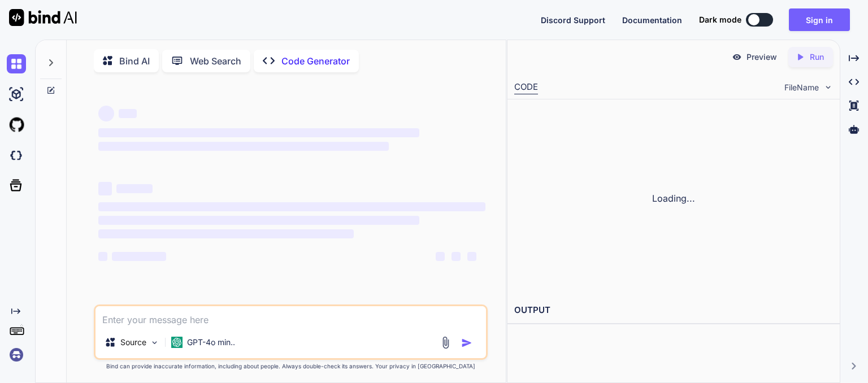  I want to click on img: Bind AI, so click(43, 18).